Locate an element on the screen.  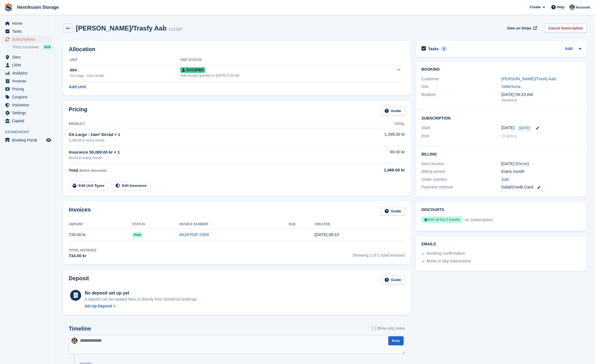
span: Coupons is located at coordinates (28, 97).